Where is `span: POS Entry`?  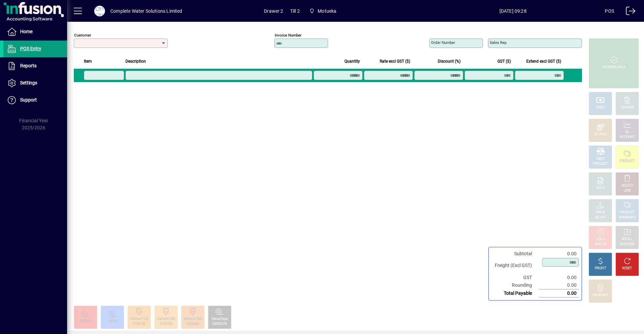
span: POS Entry is located at coordinates (31, 49).